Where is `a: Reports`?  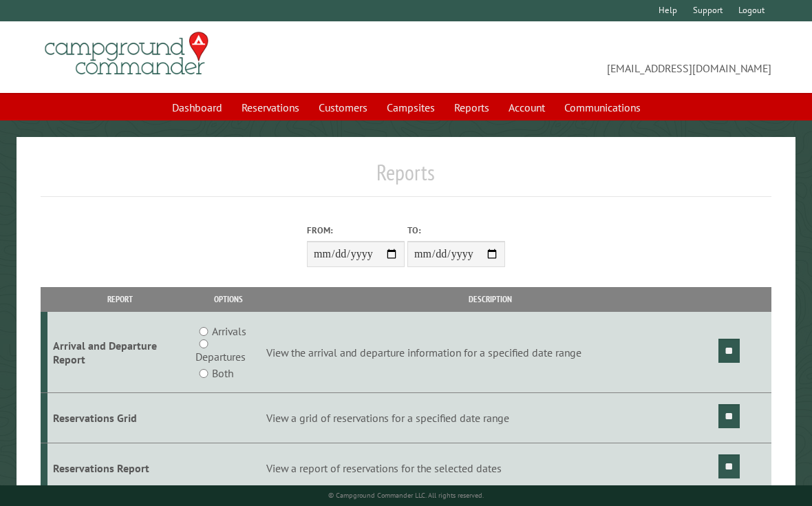 a: Reports is located at coordinates (471, 107).